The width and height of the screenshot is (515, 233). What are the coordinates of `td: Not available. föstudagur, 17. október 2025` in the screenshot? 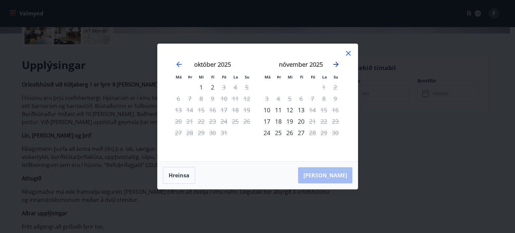 It's located at (224, 110).